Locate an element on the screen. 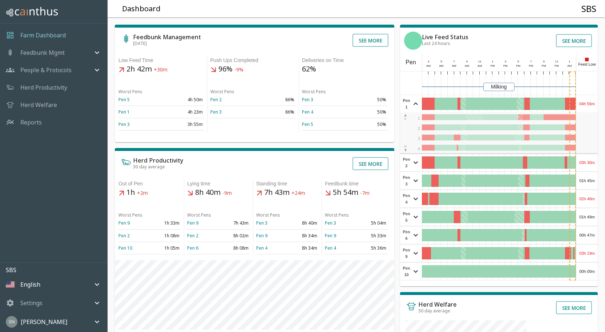 This screenshot has width=605, height=332. div: Low Feed Time is located at coordinates (161, 60).